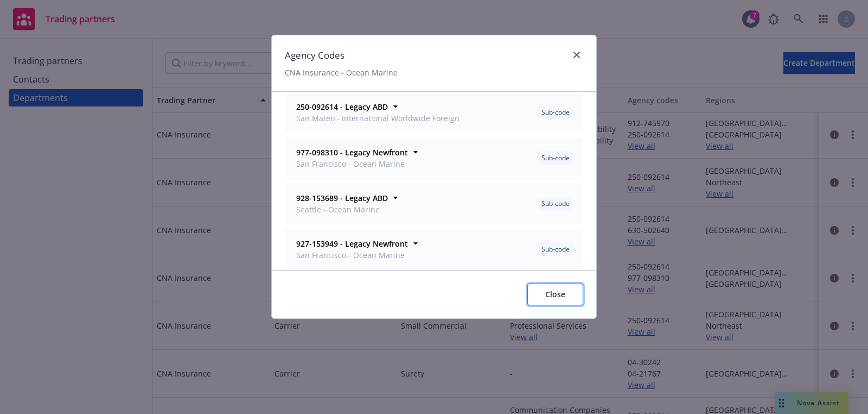 This screenshot has height=414, width=868. I want to click on strong: 927-153949 - Legacy Newfront, so click(352, 243).